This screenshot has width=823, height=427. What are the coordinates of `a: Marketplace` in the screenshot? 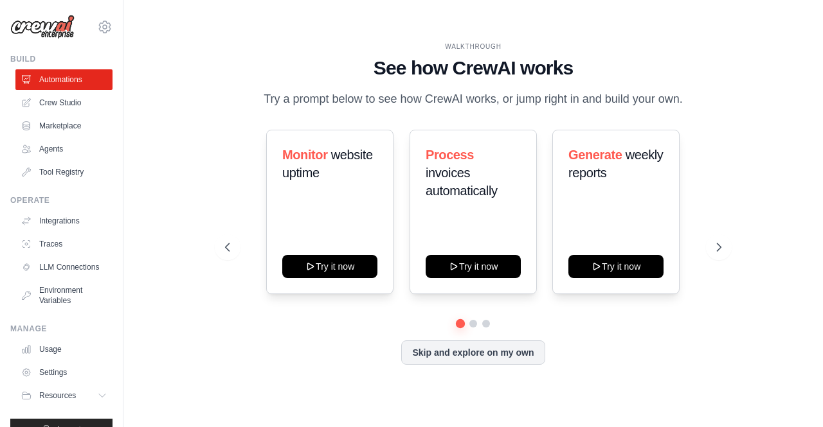 It's located at (64, 126).